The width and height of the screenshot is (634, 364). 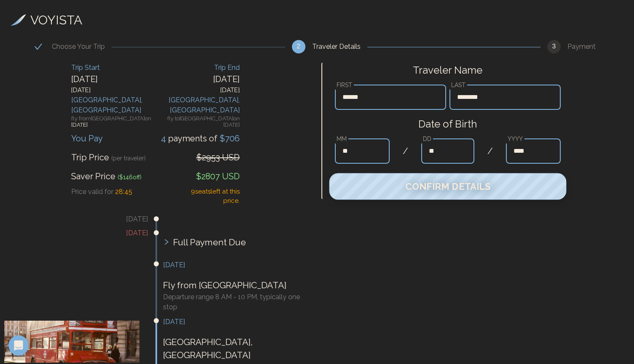 I want to click on div: payment s of, so click(x=200, y=138).